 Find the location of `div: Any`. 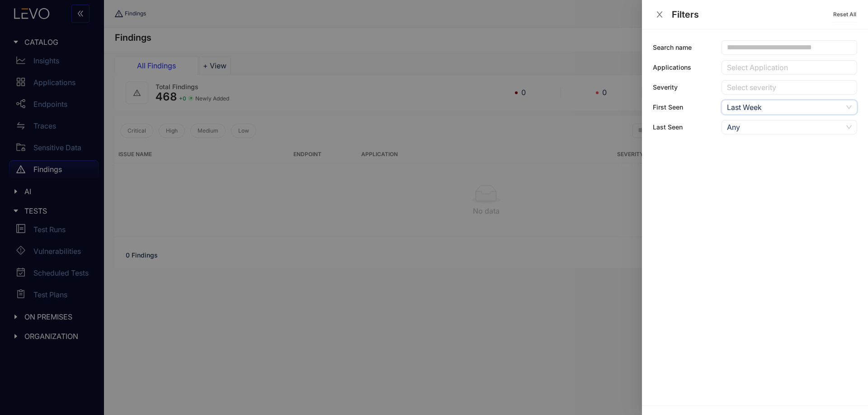

div: Any is located at coordinates (785, 127).